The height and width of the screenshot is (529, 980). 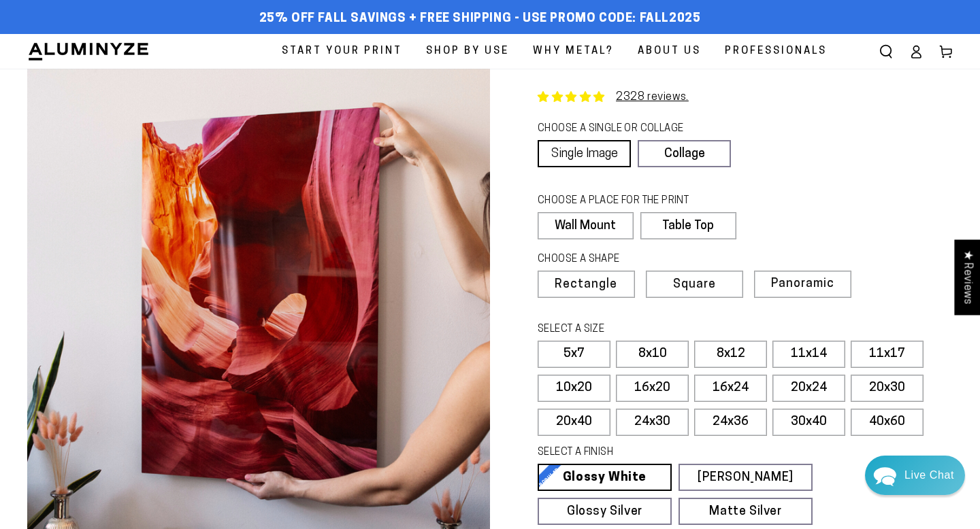 What do you see at coordinates (731, 388) in the screenshot?
I see `label: 16x24` at bounding box center [731, 388].